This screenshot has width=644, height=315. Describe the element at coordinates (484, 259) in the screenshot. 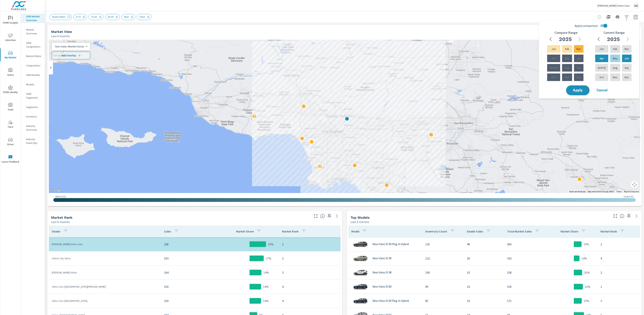

I see `p: 26` at that location.